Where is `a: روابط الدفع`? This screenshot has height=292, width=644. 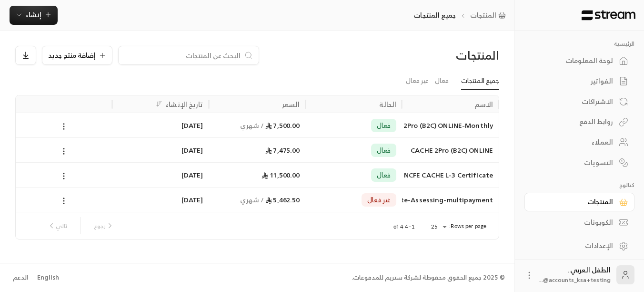 a: روابط الدفع is located at coordinates (579, 121).